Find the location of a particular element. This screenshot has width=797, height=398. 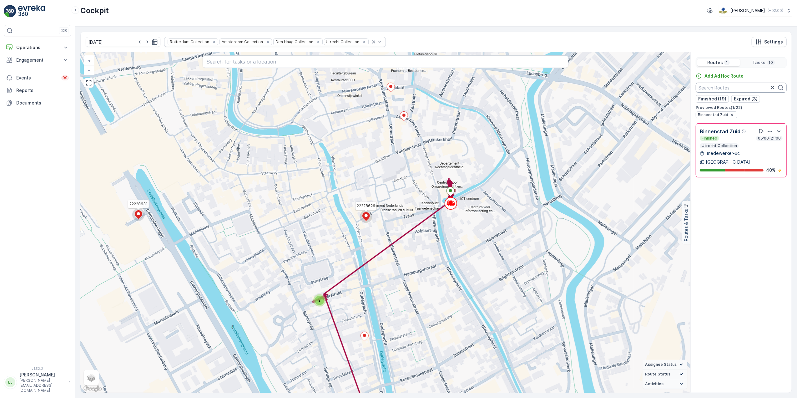

summary: Assignee Status is located at coordinates (665, 364).